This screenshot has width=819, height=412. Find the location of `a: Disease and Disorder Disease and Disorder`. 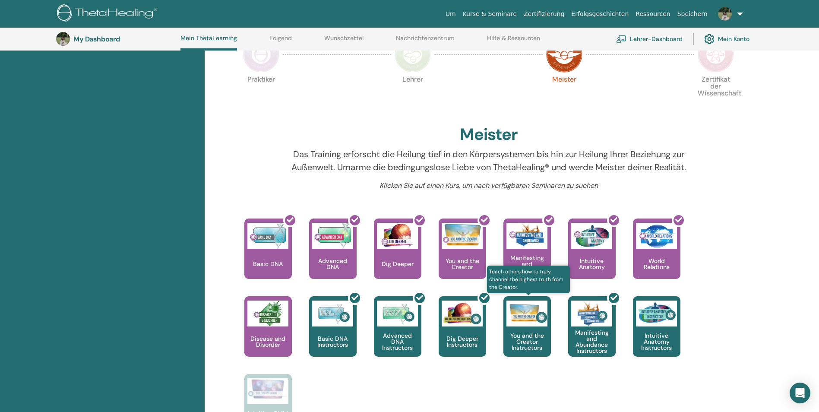

a: Disease and Disorder Disease and Disorder is located at coordinates (268, 335).